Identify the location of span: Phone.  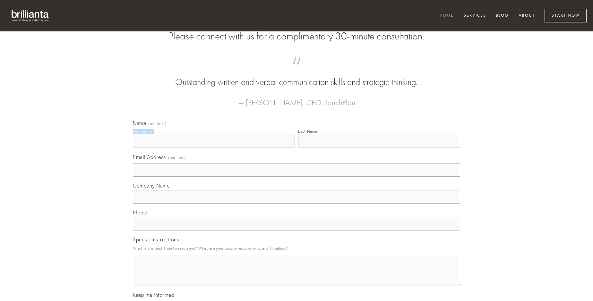
(140, 213).